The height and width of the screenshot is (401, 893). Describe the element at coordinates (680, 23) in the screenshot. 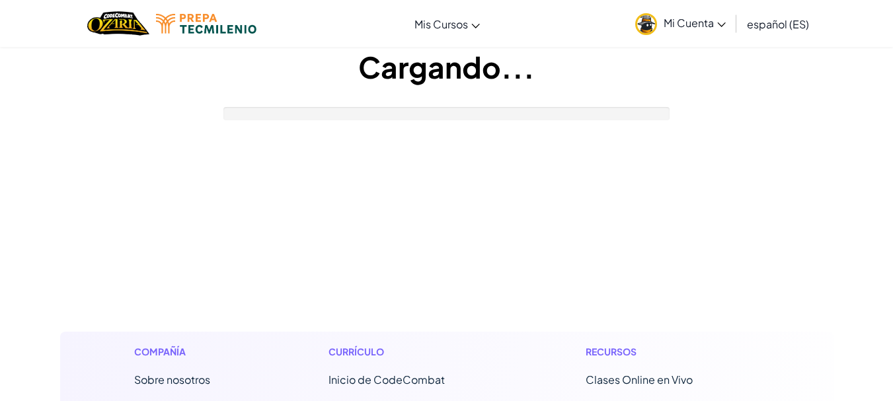

I see `a: Mi Cuenta` at that location.